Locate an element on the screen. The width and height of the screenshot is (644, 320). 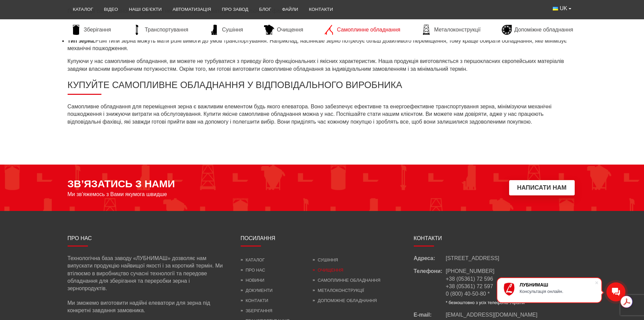
a: Файли is located at coordinates (290, 10).